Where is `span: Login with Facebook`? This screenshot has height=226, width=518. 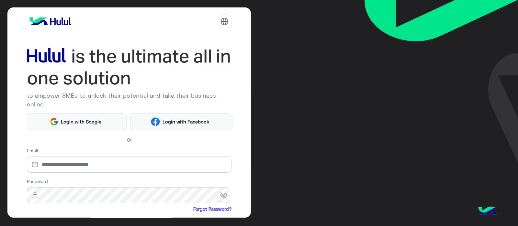
span: Login with Facebook is located at coordinates (186, 122).